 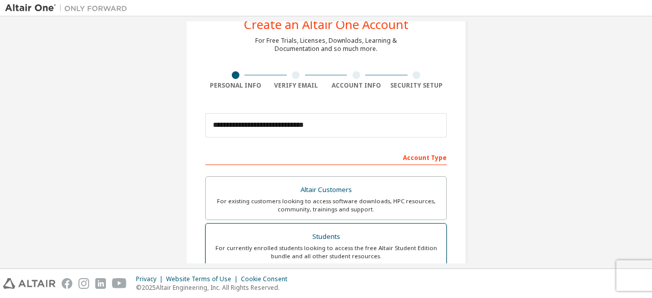 I want to click on div: Security Setup, so click(x=417, y=86).